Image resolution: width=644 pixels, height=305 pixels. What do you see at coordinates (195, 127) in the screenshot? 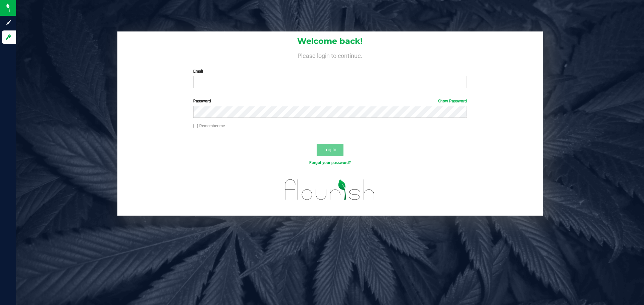
I see `input: Remember me` at bounding box center [195, 127].